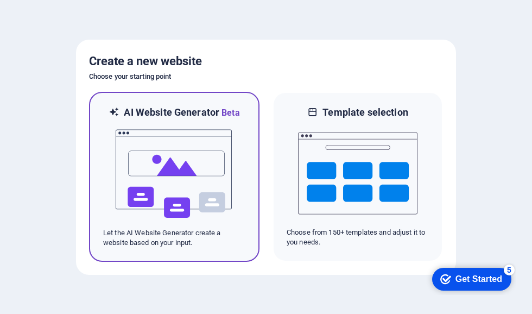  Describe the element at coordinates (358, 237) in the screenshot. I see `p: Choose from 150+ templates and adjust it to you needs.` at that location.